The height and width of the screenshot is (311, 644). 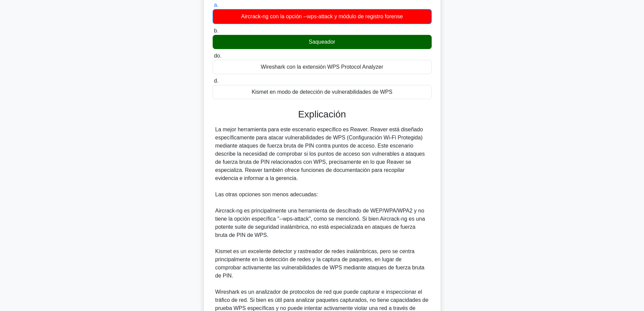 I want to click on font: Las otras opciones son menos adecuadas:, so click(x=267, y=194).